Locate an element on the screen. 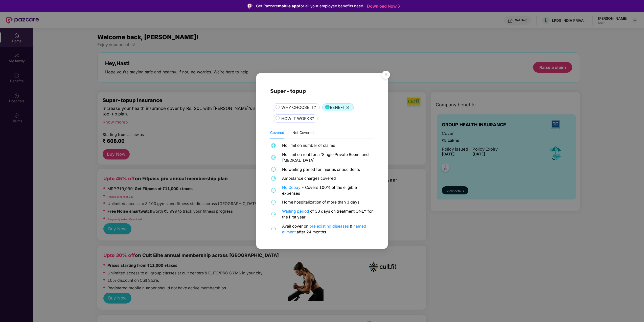 This screenshot has width=644, height=322. a: No Copay is located at coordinates (291, 187).